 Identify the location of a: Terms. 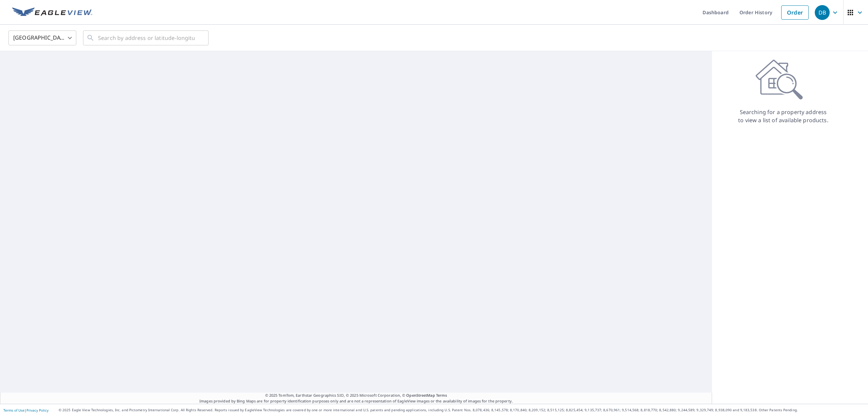
(442, 395).